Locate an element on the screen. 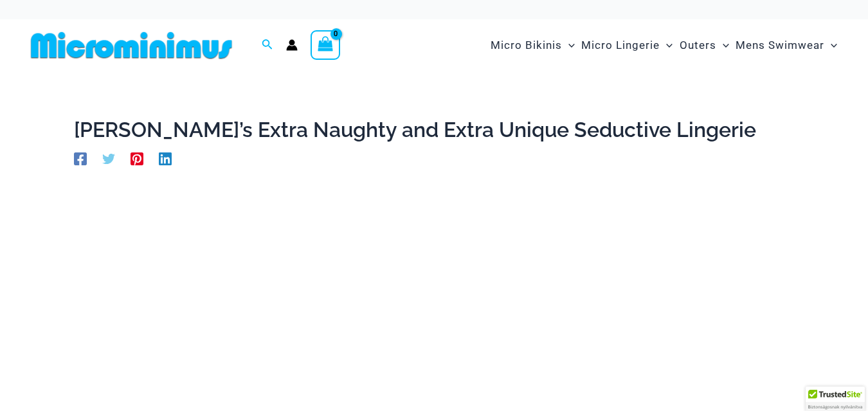  a: Search icon link is located at coordinates (268, 45).